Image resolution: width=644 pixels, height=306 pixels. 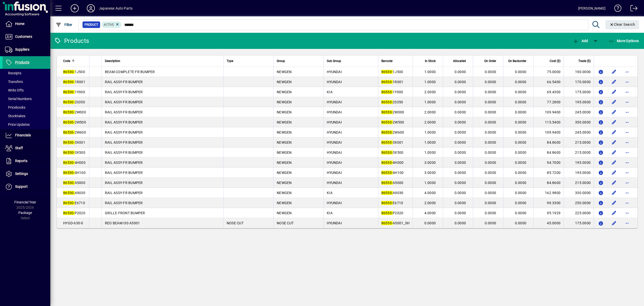 I want to click on span: Allocated, so click(x=459, y=61).